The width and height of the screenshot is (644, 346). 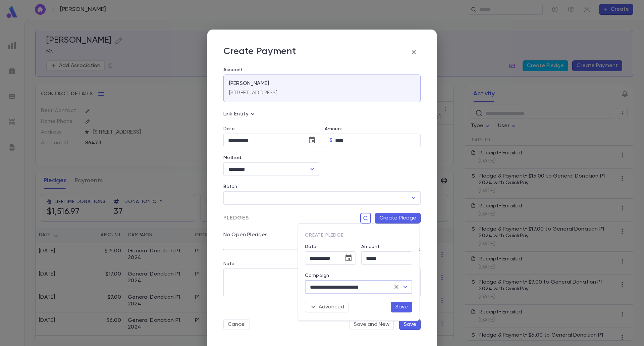 What do you see at coordinates (331, 247) in the screenshot?
I see `label: Date` at bounding box center [331, 247].